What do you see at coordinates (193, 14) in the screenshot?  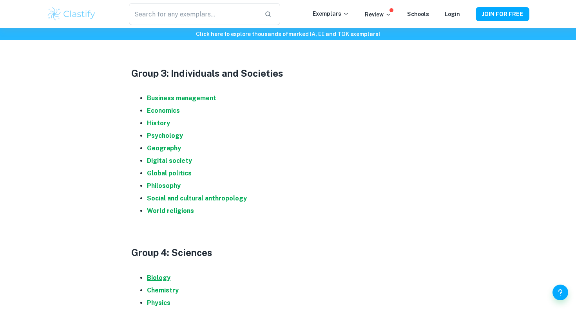 I see `input: Search for any exemplars...` at bounding box center [193, 14].